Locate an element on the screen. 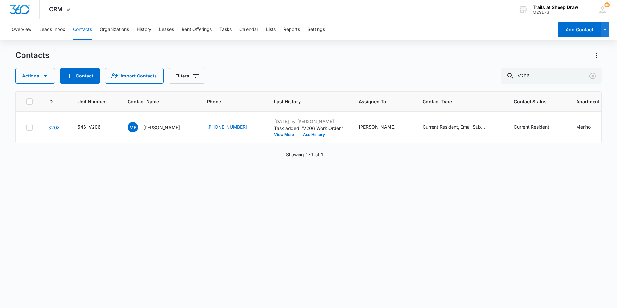 This screenshot has width=617, height=308. span: Contact Name is located at coordinates (155, 101).